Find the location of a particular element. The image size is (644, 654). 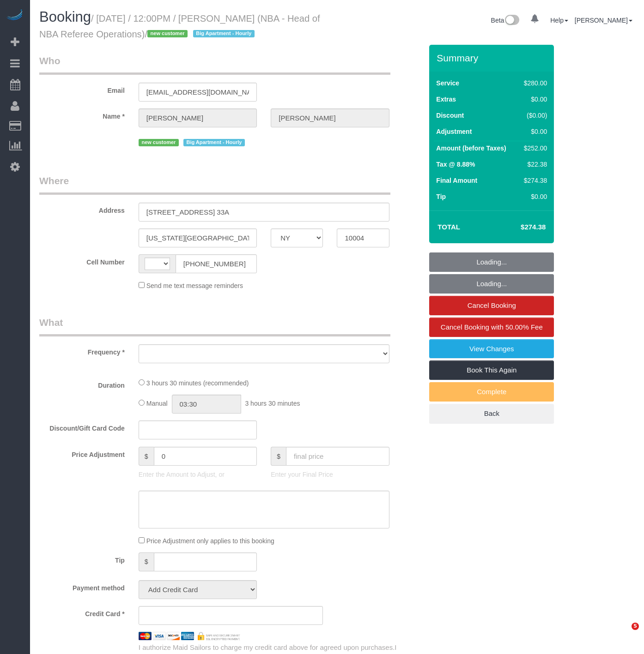

label: Extras is located at coordinates (446, 99).